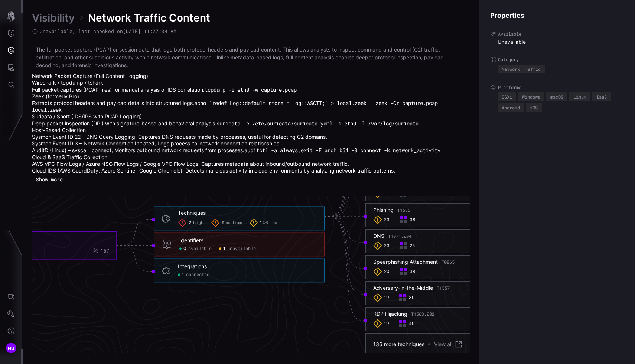 The image size is (635, 364). What do you see at coordinates (557, 34) in the screenshot?
I see `label: Available` at bounding box center [557, 34].